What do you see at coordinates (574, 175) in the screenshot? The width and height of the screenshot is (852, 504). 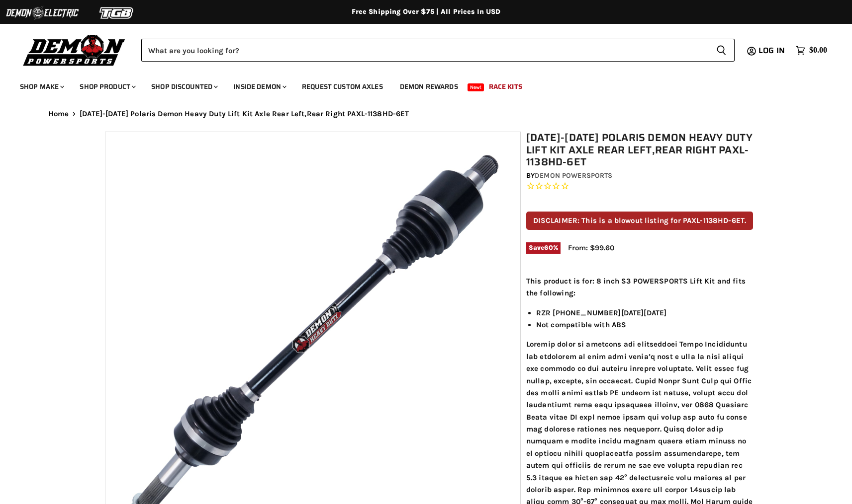 I see `a: Demon Powersports` at bounding box center [574, 175].